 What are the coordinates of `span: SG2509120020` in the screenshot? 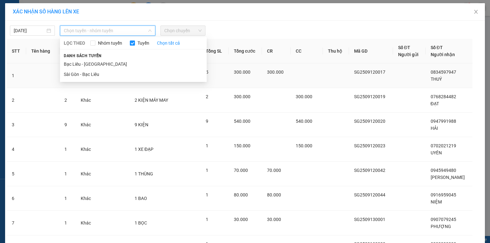 It's located at (369, 121).